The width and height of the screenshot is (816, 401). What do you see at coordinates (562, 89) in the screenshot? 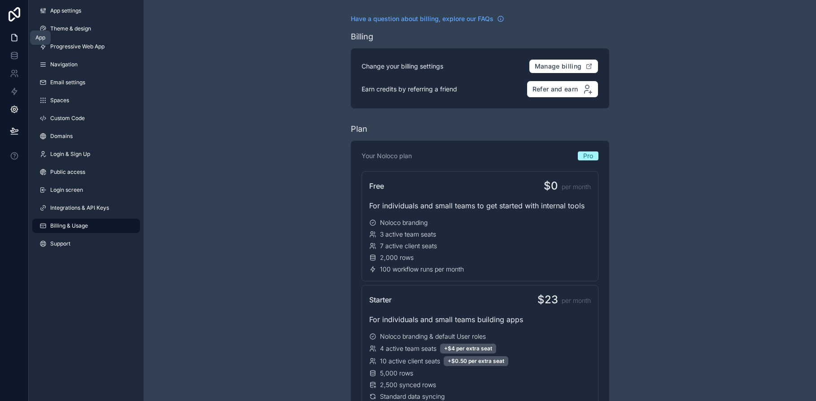
I see `button: Refer and earn` at bounding box center [562, 89].